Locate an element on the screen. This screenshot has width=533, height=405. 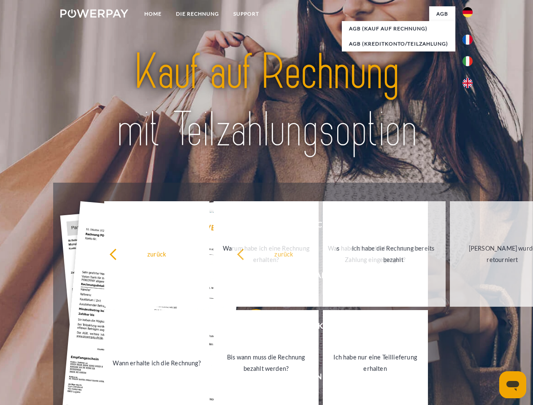
a: AGB (Kreditkonto/Teilzahlung) is located at coordinates (398, 44).